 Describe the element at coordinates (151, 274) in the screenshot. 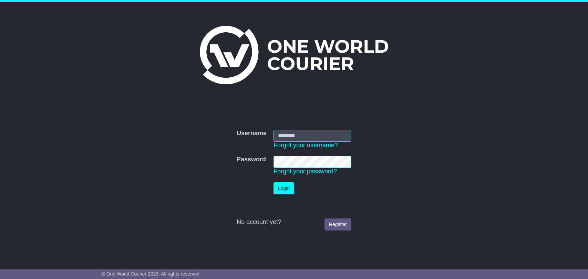

I see `span: © One World Courier 2025. All rights reserved.` at that location.